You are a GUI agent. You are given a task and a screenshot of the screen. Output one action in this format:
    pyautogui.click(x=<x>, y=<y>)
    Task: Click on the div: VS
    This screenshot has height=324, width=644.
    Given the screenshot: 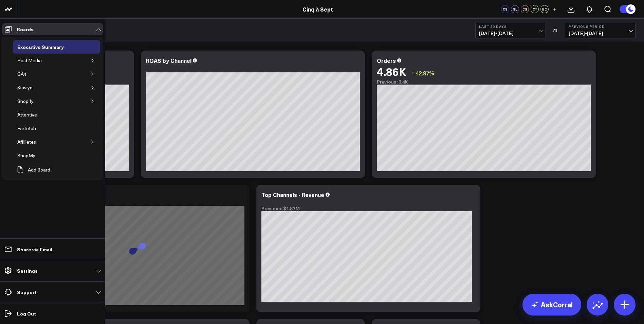 What is the action you would take?
    pyautogui.click(x=556, y=30)
    